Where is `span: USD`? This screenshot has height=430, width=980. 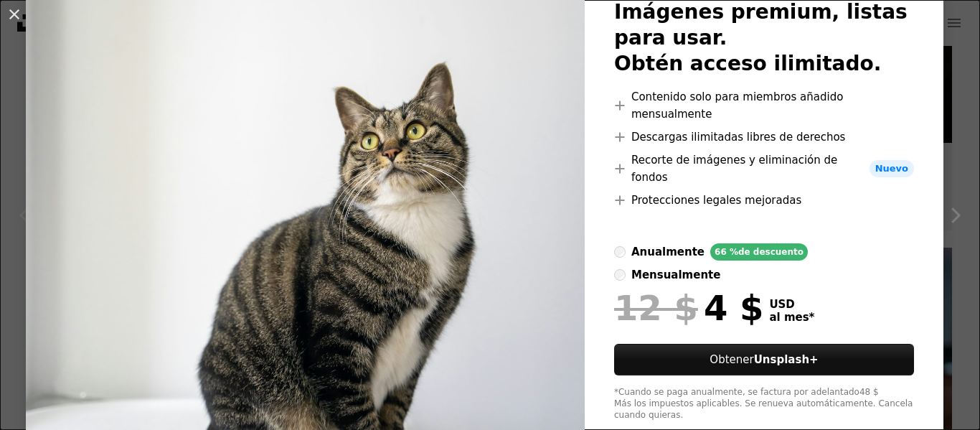 span: USD is located at coordinates (791, 305).